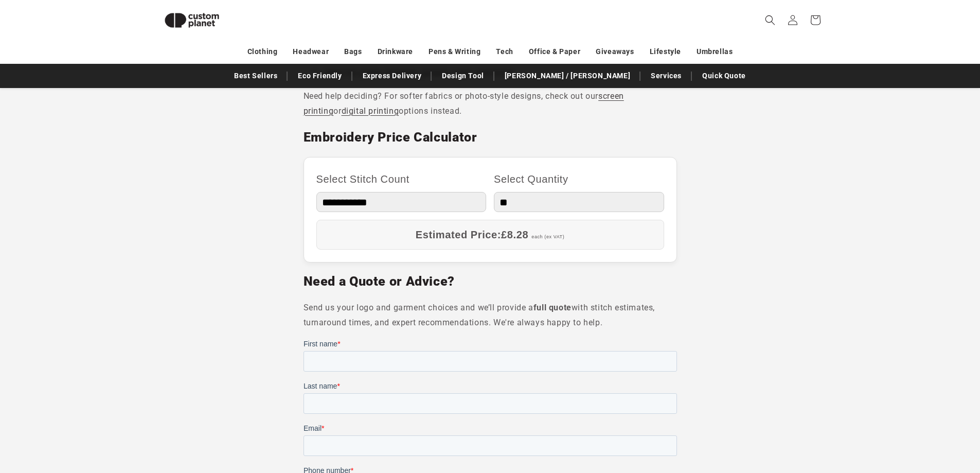  What do you see at coordinates (463, 76) in the screenshot?
I see `a: Design Tool` at bounding box center [463, 76].